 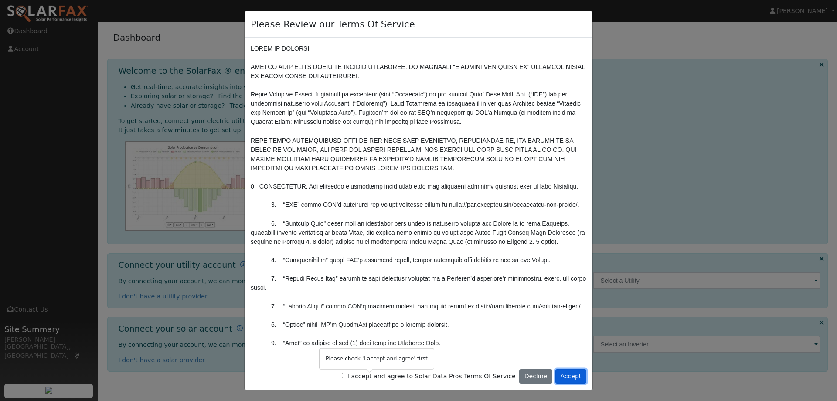 I want to click on input: I accept and agree to Solar Data Pros Terms Of Service, so click(x=344, y=375).